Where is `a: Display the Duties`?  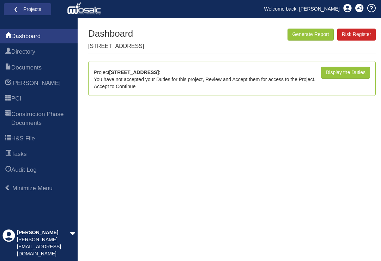 a: Display the Duties is located at coordinates (346, 73).